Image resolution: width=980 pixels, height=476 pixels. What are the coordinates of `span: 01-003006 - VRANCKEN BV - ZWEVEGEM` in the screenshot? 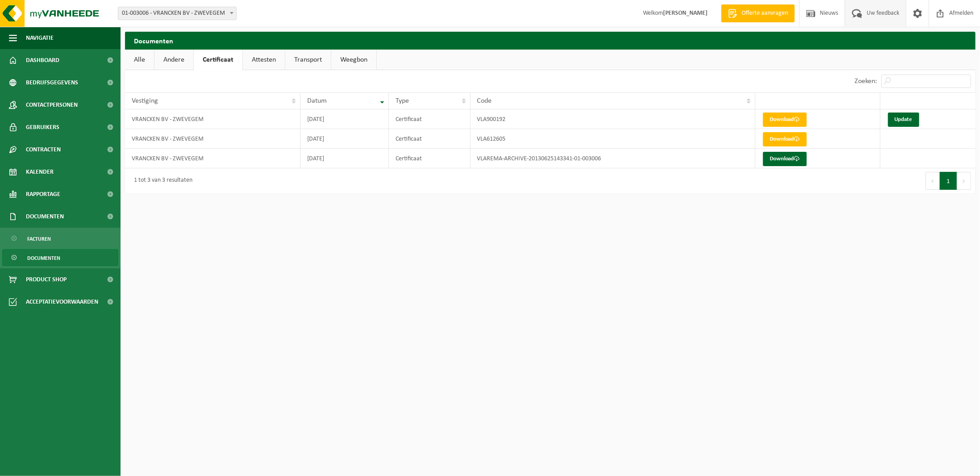 It's located at (177, 13).